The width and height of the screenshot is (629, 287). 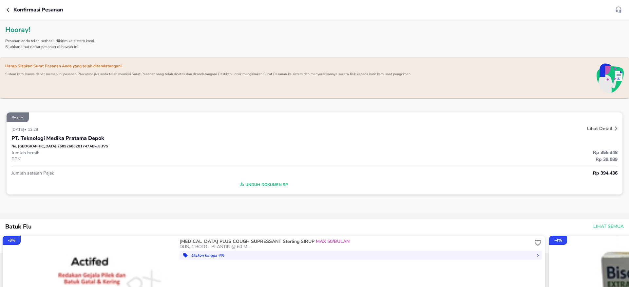 I want to click on button: Unduh Dokumen SP, so click(x=263, y=185).